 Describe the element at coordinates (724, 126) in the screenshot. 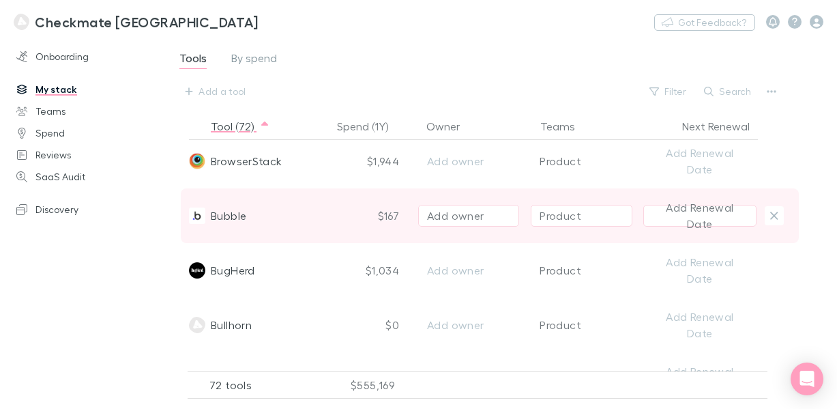

I see `button: Next Renewal` at that location.